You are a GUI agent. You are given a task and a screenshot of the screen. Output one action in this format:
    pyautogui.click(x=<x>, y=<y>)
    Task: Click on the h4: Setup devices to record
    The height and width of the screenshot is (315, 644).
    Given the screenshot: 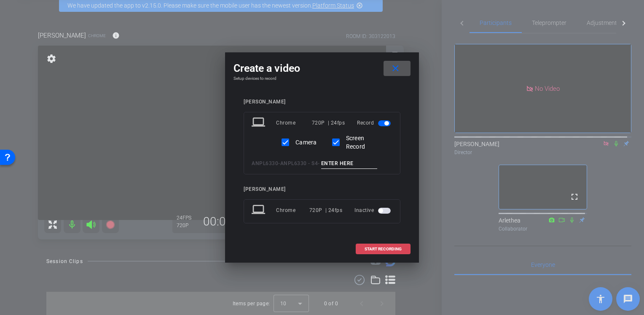 What is the action you would take?
    pyautogui.click(x=322, y=78)
    